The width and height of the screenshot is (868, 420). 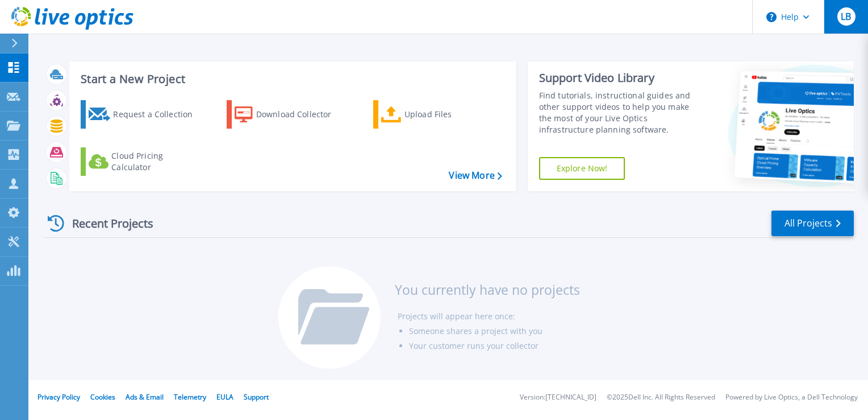 I want to click on h3: You currently have no projects, so click(x=487, y=290).